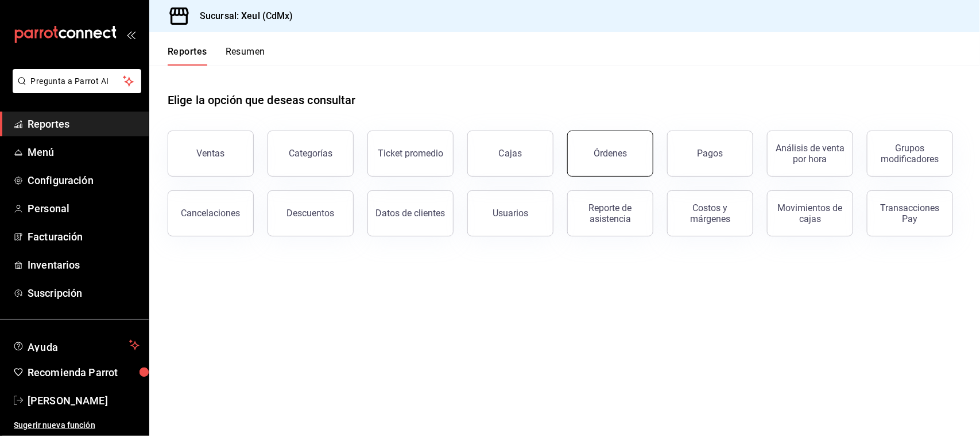  What do you see at coordinates (311, 213) in the screenshot?
I see `div: Descuentos` at bounding box center [311, 213].